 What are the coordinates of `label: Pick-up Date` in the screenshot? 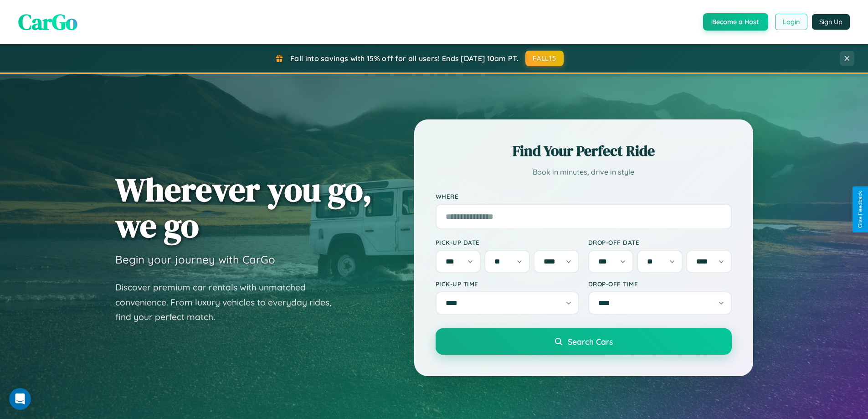 It's located at (507, 242).